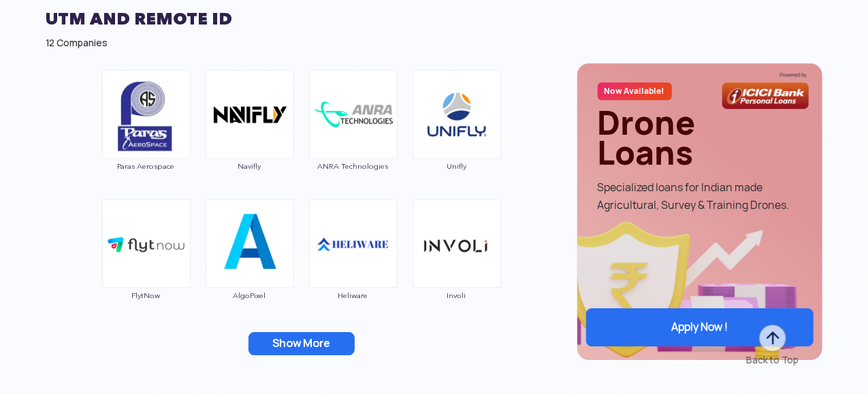 The width and height of the screenshot is (868, 394). I want to click on img: ic_algopixel.png, so click(250, 244).